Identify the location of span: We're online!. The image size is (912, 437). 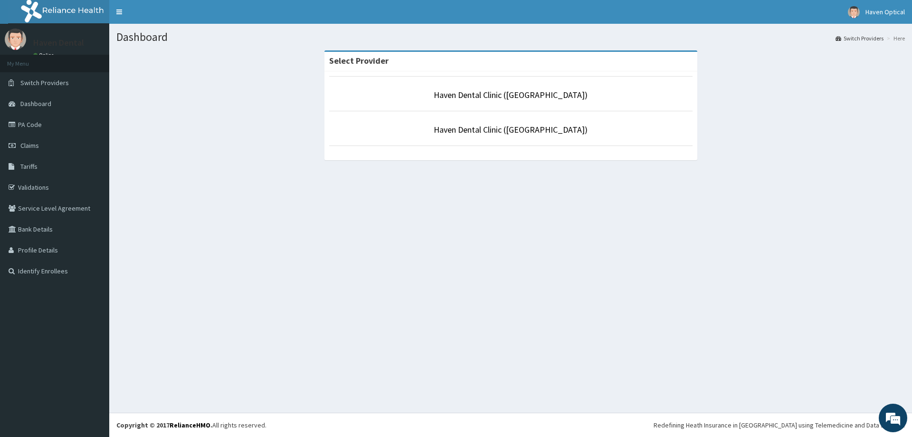
(93, 168).